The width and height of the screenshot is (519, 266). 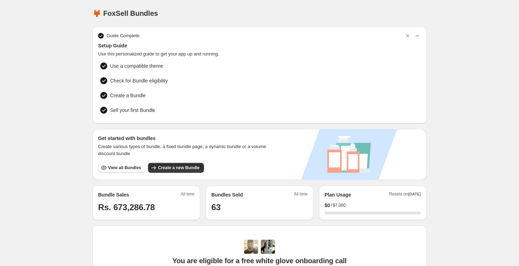 What do you see at coordinates (132, 110) in the screenshot?
I see `span: Sell your first Bundle` at bounding box center [132, 110].